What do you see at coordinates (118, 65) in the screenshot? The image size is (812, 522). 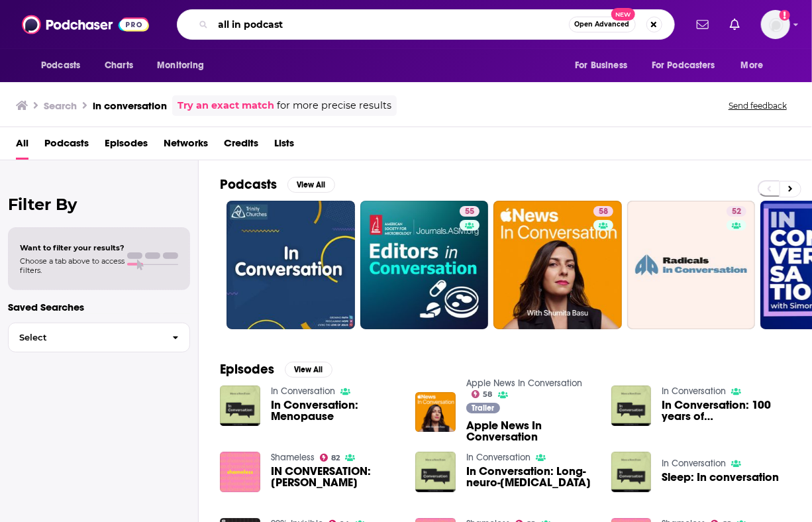 I see `span: Charts` at bounding box center [118, 65].